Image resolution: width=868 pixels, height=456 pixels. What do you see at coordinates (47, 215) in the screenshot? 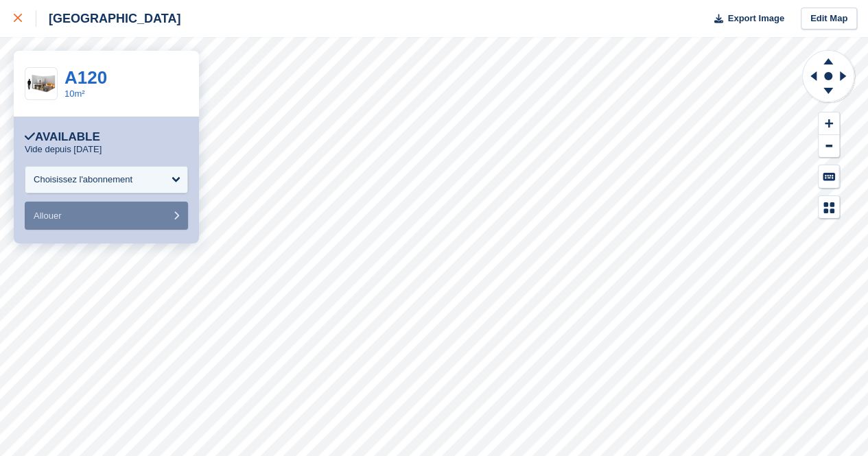
I see `span: Allouer` at bounding box center [47, 215].